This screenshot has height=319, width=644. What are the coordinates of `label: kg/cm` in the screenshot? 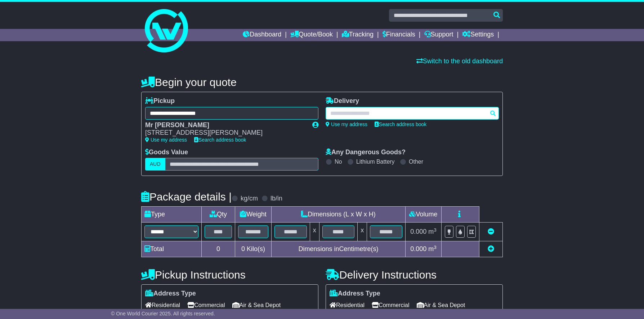 It's located at (249, 198).